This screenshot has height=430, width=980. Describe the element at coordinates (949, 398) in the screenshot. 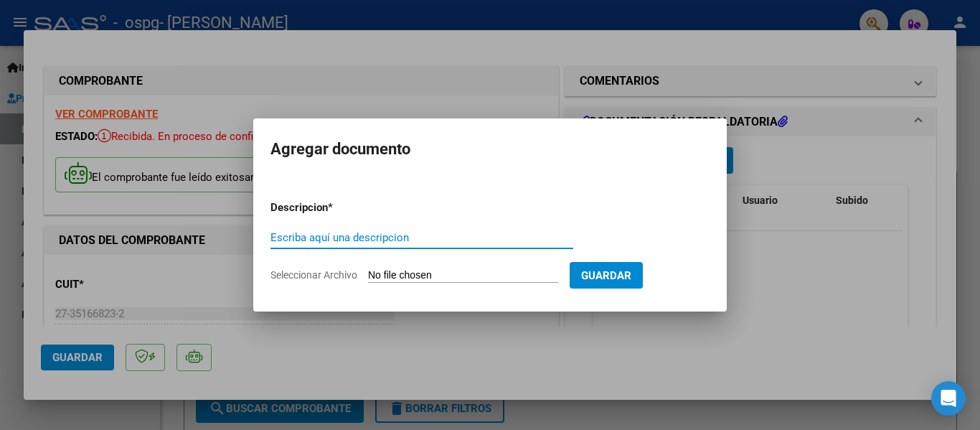

I see `div: Open Intercom Messenger` at that location.